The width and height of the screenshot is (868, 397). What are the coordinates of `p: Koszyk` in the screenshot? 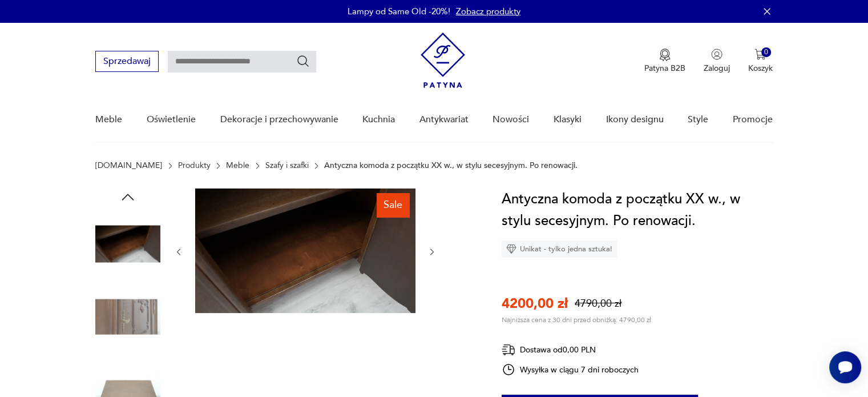 It's located at (760, 68).